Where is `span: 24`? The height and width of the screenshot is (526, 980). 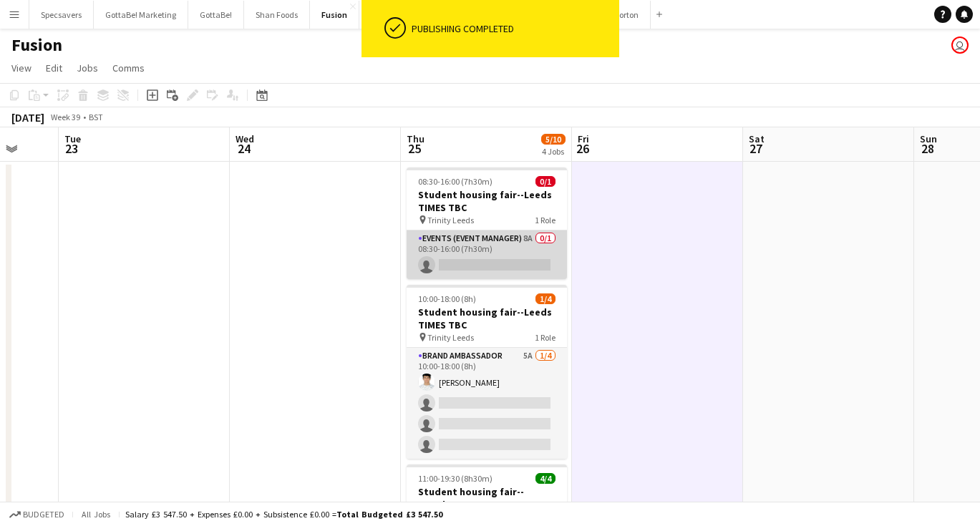
span: 24 is located at coordinates (244, 148).